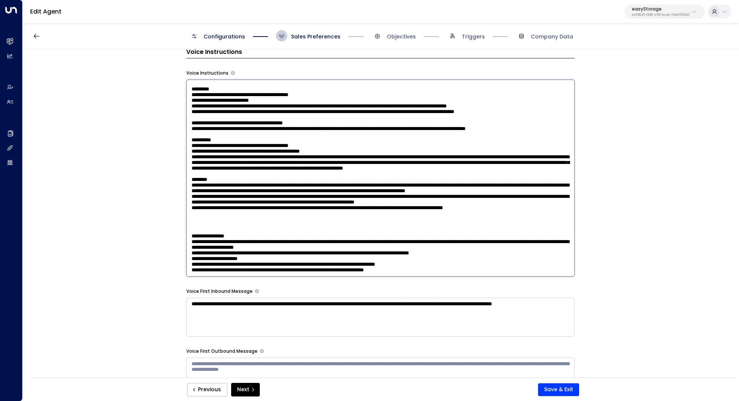 The width and height of the screenshot is (739, 401). What do you see at coordinates (664, 12) in the screenshot?
I see `button: easyStorageb4f09b35-6698-4786-bcde-ffeb9f535e2f` at bounding box center [664, 12].